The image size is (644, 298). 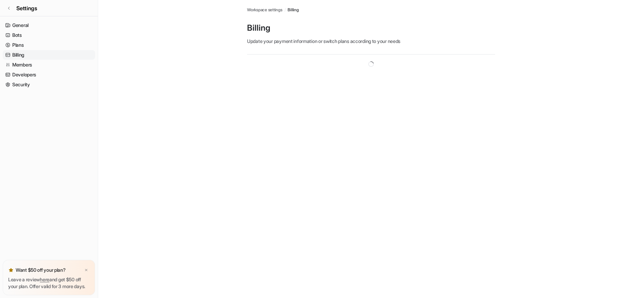 What do you see at coordinates (49, 35) in the screenshot?
I see `a: Bots` at bounding box center [49, 35].